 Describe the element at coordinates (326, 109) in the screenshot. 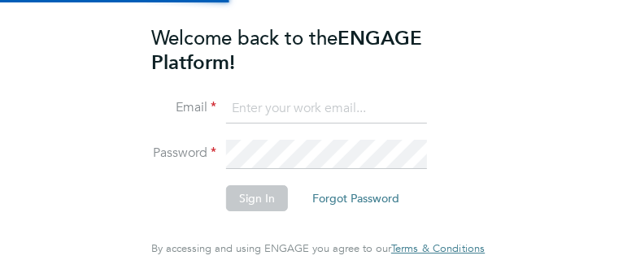

I see `input: Enter your work email...` at that location.